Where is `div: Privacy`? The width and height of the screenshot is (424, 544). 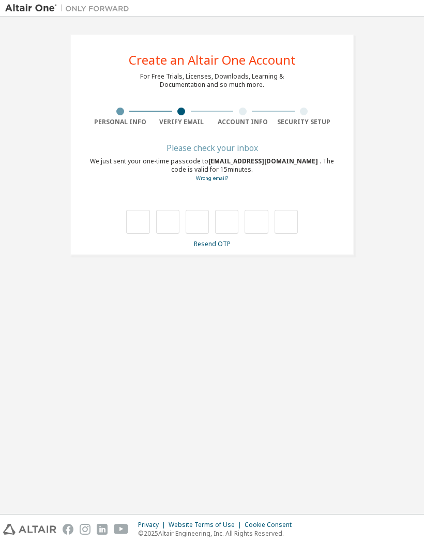 div: Privacy is located at coordinates (153, 525).